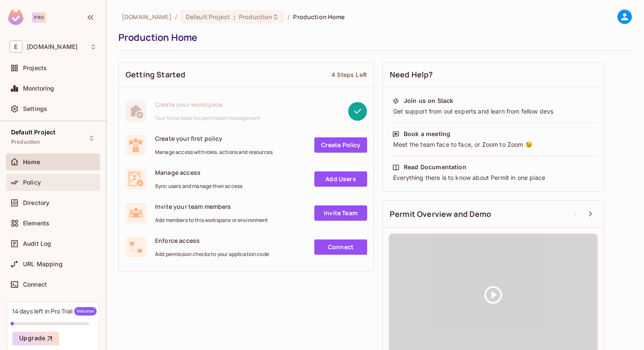  I want to click on span: Your home base for permission management, so click(207, 118).